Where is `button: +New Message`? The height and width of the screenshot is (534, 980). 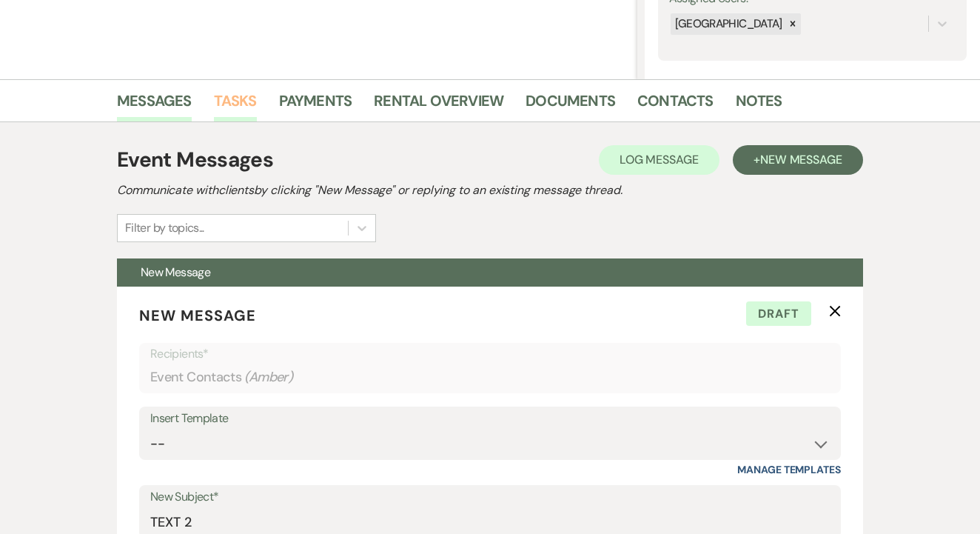 button: +New Message is located at coordinates (798, 160).